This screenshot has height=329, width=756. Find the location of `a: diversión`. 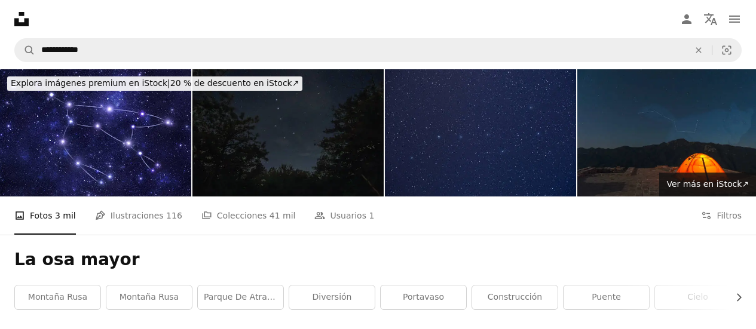

a: diversión is located at coordinates (332, 298).